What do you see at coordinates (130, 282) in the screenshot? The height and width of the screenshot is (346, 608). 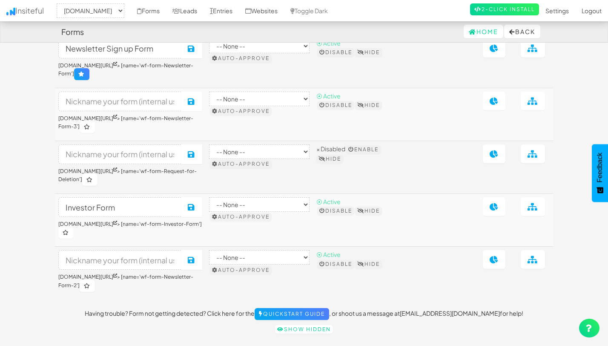 I see `h6: > [name='wf-form-Newsletter-Form-2']` at bounding box center [130, 282].